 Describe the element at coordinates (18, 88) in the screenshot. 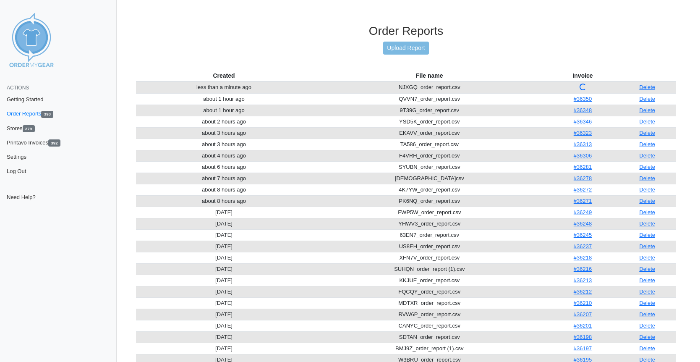

I see `span: Actions` at that location.